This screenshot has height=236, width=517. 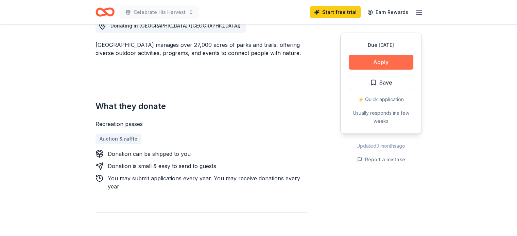 I want to click on a: Auction & raffle, so click(x=118, y=139).